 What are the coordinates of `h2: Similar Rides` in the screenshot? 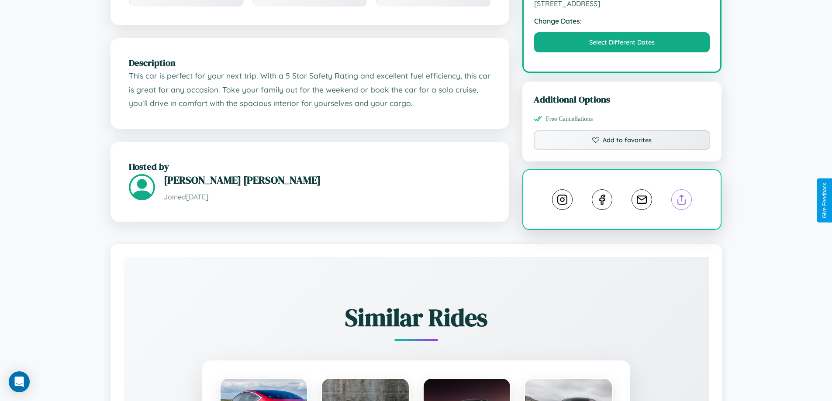 It's located at (416, 318).